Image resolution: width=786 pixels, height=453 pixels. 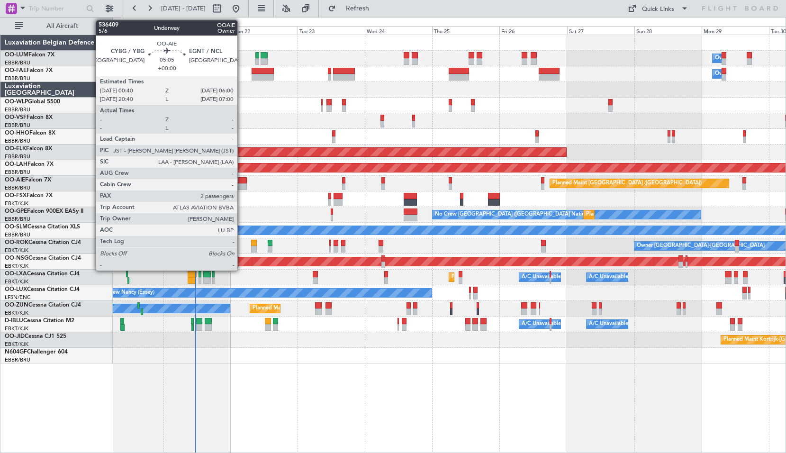 I want to click on span: D-IBLU, so click(x=14, y=321).